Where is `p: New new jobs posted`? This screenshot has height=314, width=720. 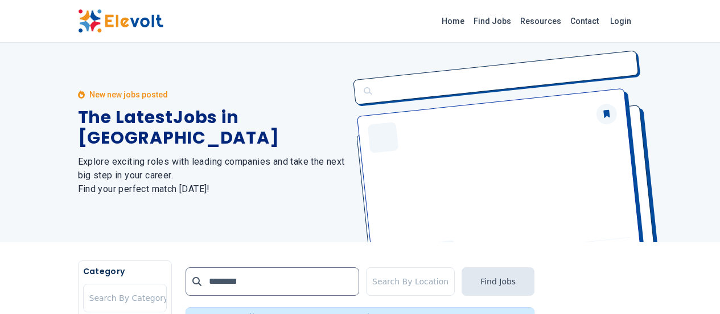 p: New new jobs posted is located at coordinates (129, 94).